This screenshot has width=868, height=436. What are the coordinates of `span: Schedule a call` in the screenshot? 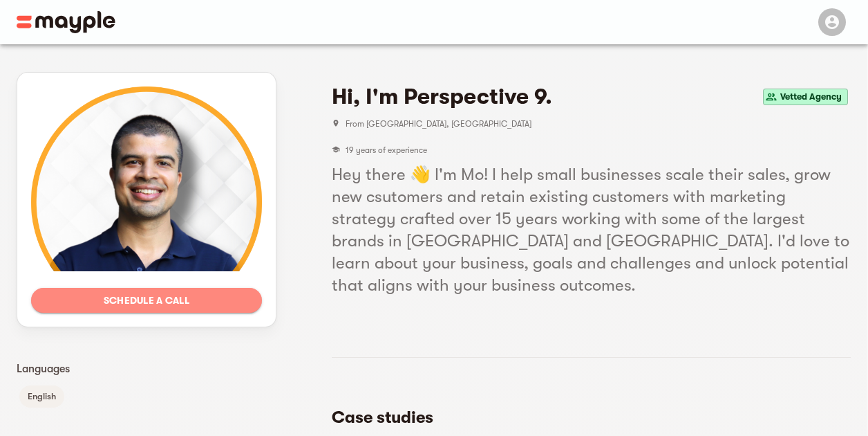 It's located at (147, 300).